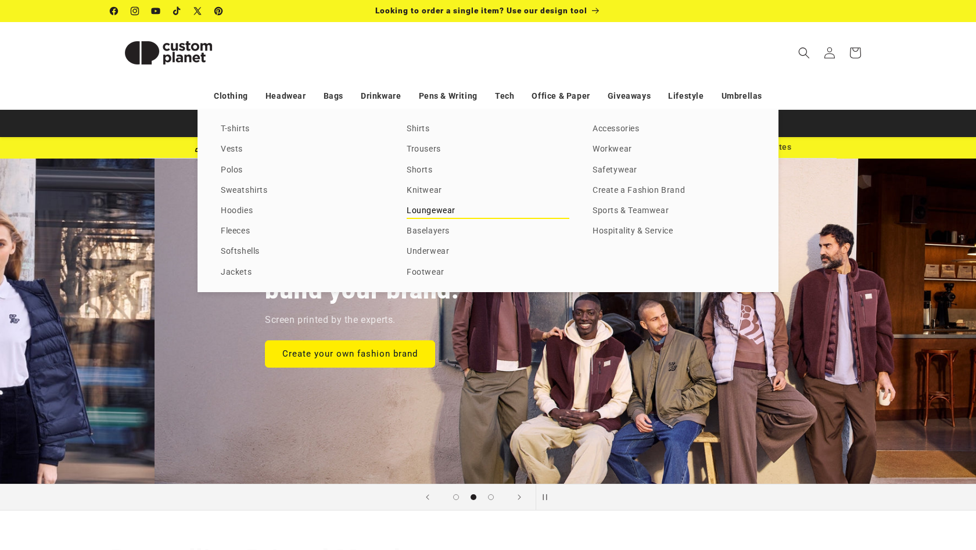  I want to click on button: Load slide 2 of 3, so click(474, 498).